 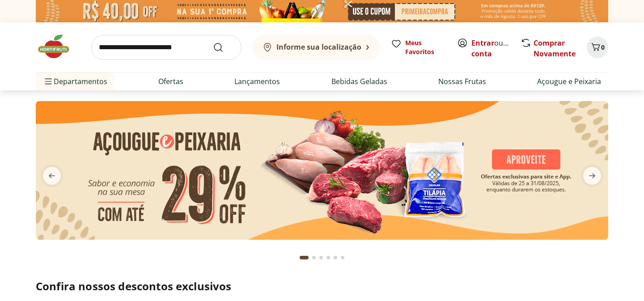 I want to click on button: Go to page 4 from fs-carousel, so click(x=328, y=257).